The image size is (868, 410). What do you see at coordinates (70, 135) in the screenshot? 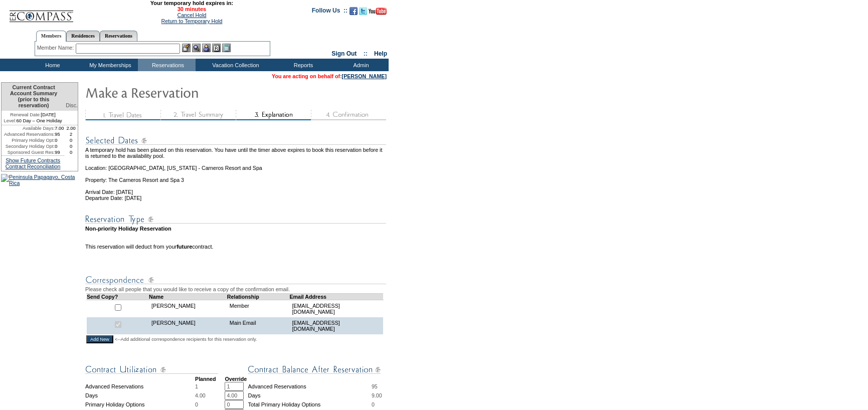
I see `td: 2` at bounding box center [70, 135].